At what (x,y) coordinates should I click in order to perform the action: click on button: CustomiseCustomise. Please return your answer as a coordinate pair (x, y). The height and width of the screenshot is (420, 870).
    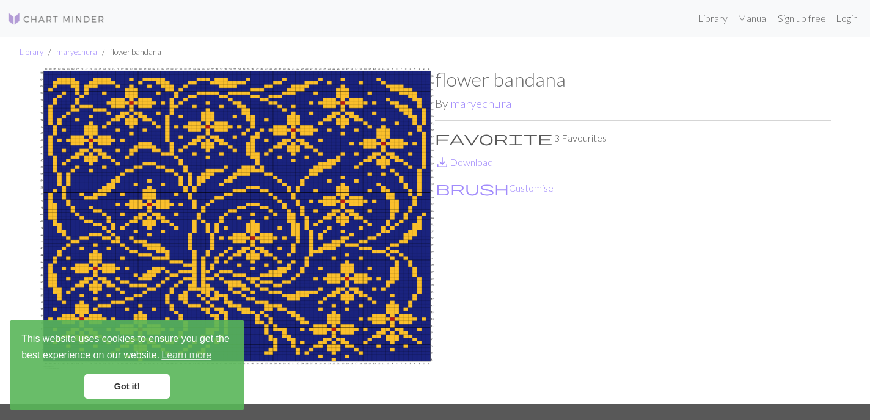
    Looking at the image, I should click on (494, 188).